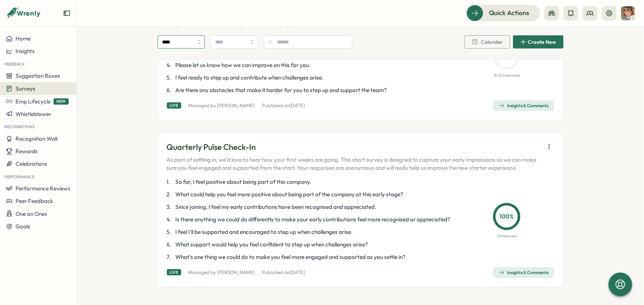  What do you see at coordinates (272, 245) in the screenshot?
I see `span: What support would help you feel confident to step up when challenges arise?` at bounding box center [272, 245].